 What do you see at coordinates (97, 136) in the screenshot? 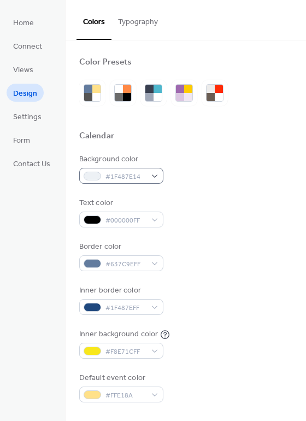
I see `div: Calendar` at bounding box center [97, 136].